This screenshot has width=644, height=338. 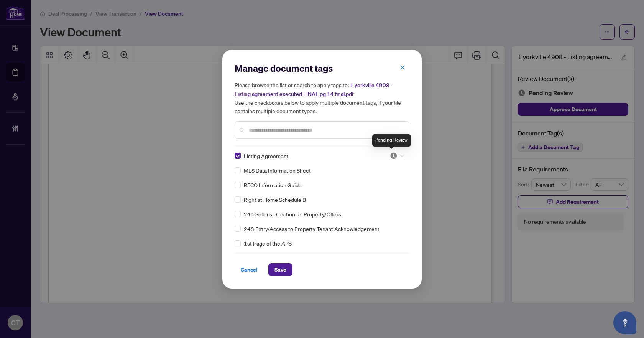 I want to click on span: Save, so click(x=280, y=270).